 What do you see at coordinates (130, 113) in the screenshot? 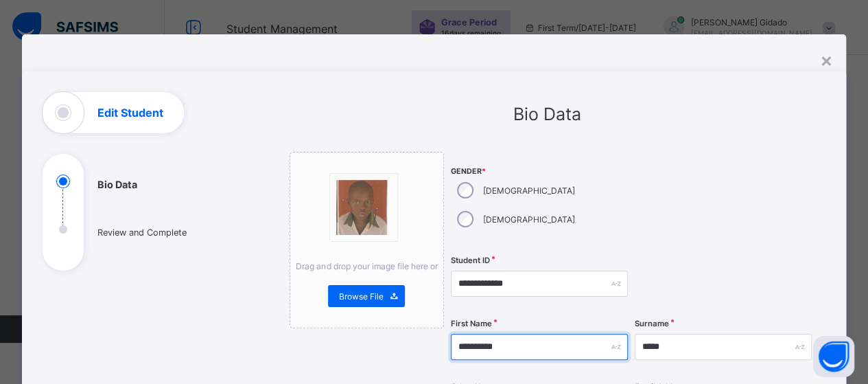
I see `h1: Edit Student` at bounding box center [130, 113].